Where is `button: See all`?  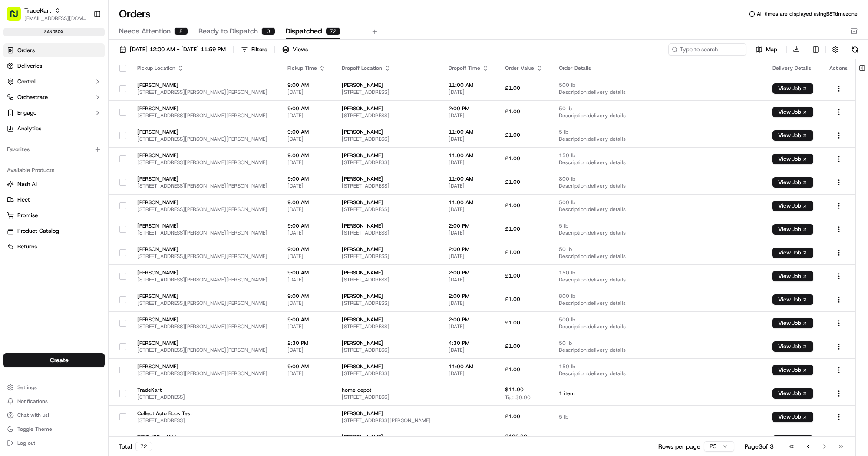 button: See all is located at coordinates (146, 116).